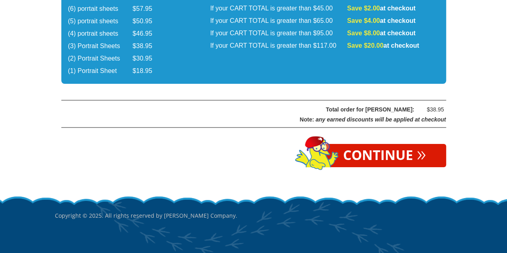 Image resolution: width=507 pixels, height=253 pixels. Describe the element at coordinates (147, 71) in the screenshot. I see `td: $18.95` at that location.